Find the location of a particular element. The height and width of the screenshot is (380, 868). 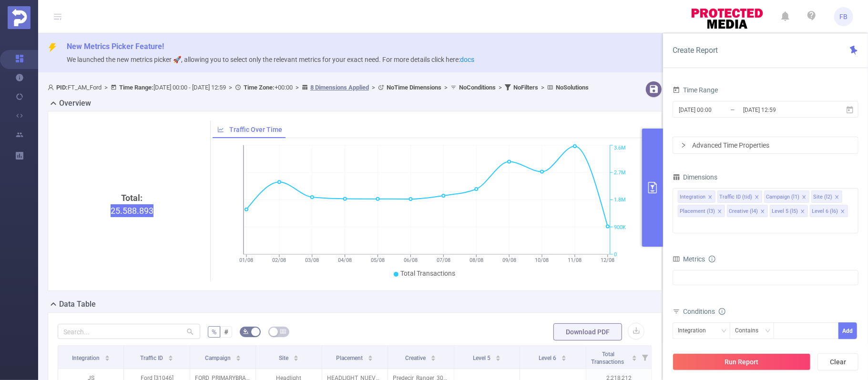

li: Site (l2) is located at coordinates (826, 197).